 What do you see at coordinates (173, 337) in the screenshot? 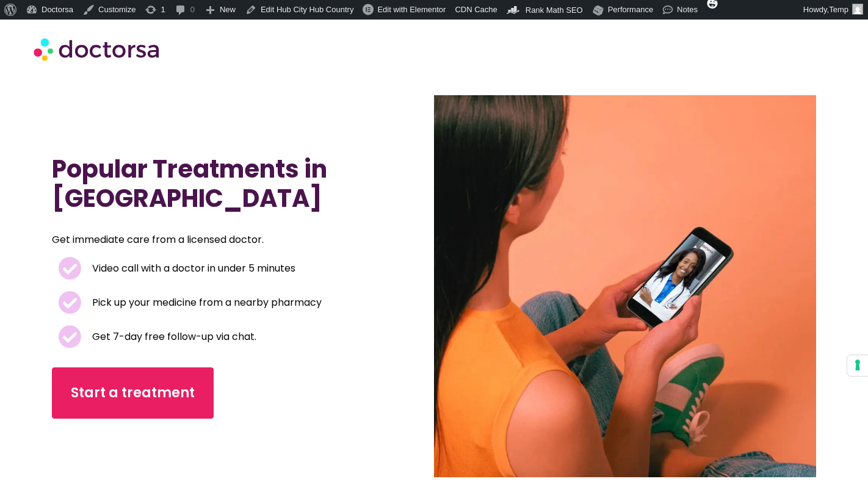
I see `span: Get 7-day free follow-up via chat.` at bounding box center [173, 337].